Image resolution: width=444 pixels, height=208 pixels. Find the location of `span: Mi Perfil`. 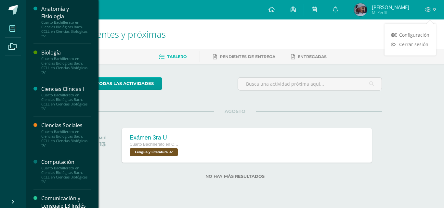

span: Mi Perfil is located at coordinates (390, 12).